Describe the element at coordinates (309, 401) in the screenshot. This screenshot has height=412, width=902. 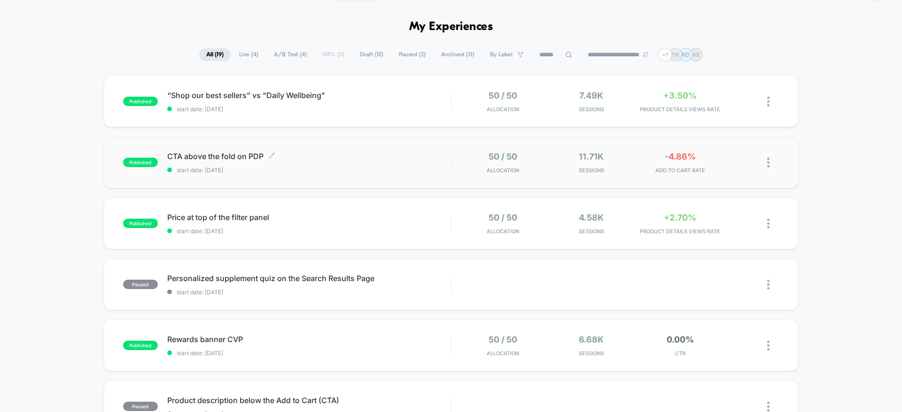
I see `span: Product description below the Add to Cart (CTA)` at that location.